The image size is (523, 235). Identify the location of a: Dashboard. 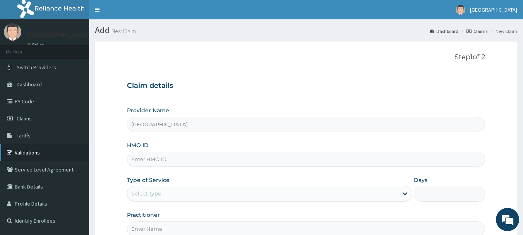
(444, 31).